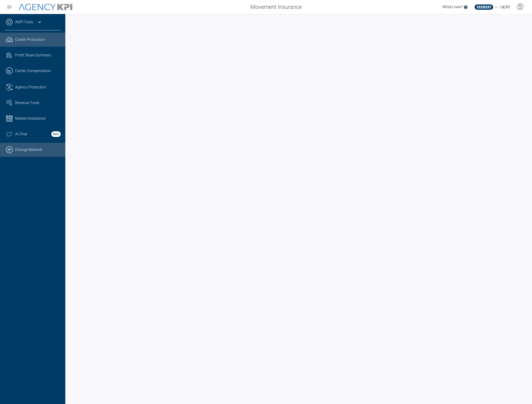 The height and width of the screenshot is (404, 532). I want to click on span: Agency Production, so click(31, 87).